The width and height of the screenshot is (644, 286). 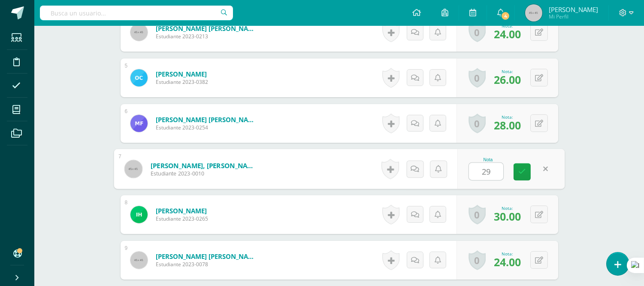 I want to click on span: Mi Perfil, so click(x=573, y=16).